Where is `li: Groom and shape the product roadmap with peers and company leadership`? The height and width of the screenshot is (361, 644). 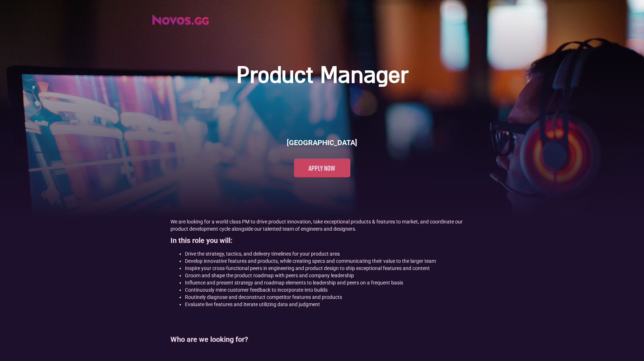 li: Groom and shape the product roadmap with peers and company leadership is located at coordinates (329, 275).